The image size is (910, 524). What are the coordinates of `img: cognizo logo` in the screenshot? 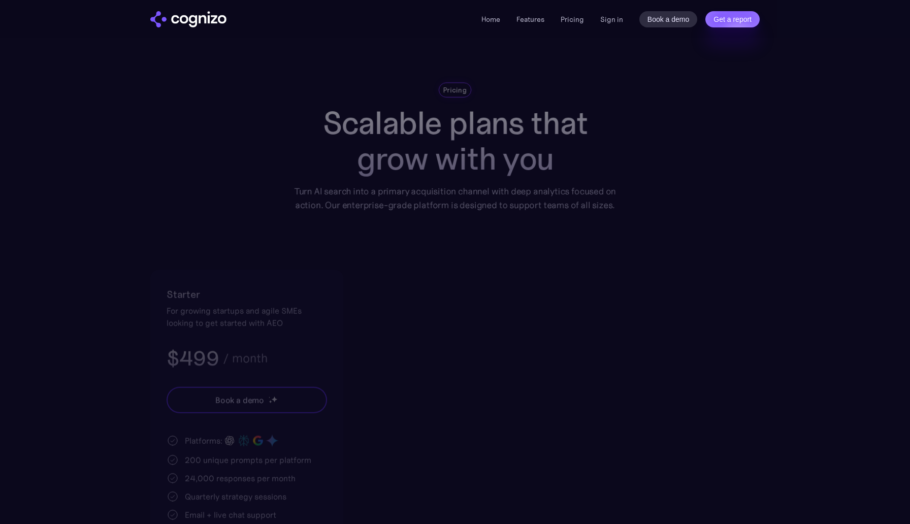 It's located at (188, 19).